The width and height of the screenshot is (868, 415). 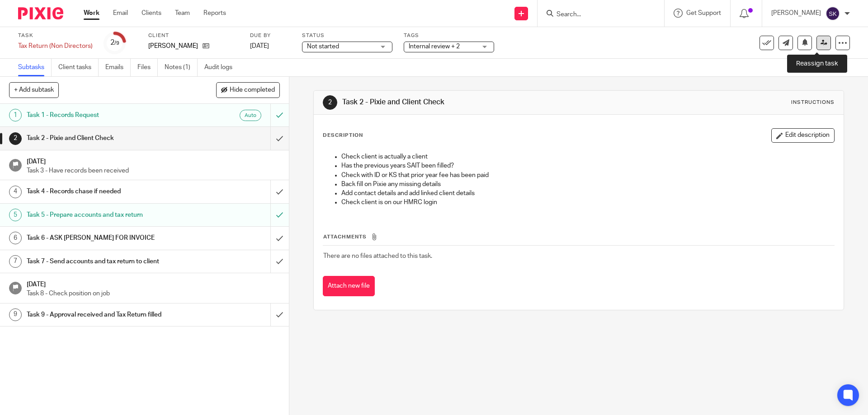 What do you see at coordinates (118, 67) in the screenshot?
I see `a: Emails` at bounding box center [118, 67].